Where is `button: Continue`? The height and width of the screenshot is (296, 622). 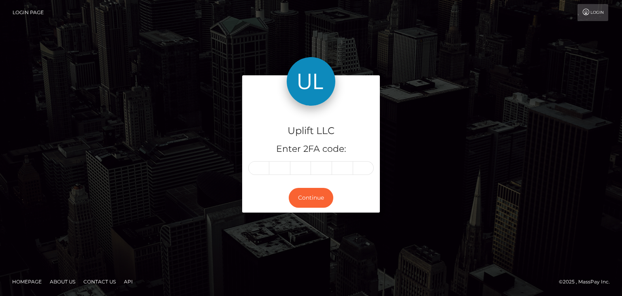 button: Continue is located at coordinates (311, 198).